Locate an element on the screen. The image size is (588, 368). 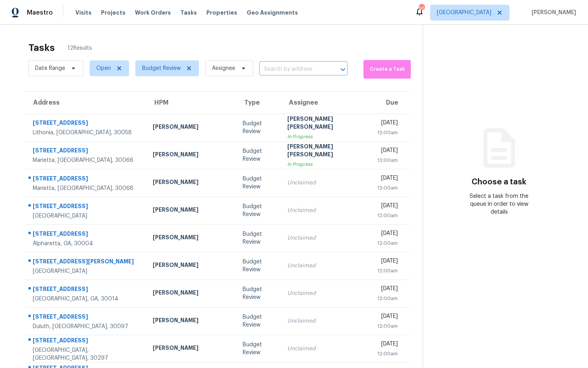
span: Open is located at coordinates (103, 68).